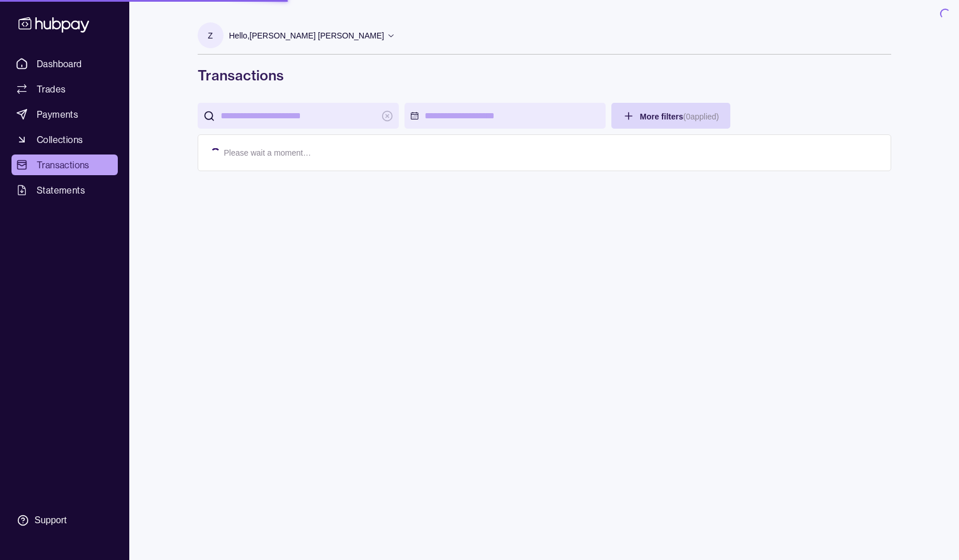  I want to click on span: More filters, so click(680, 117).